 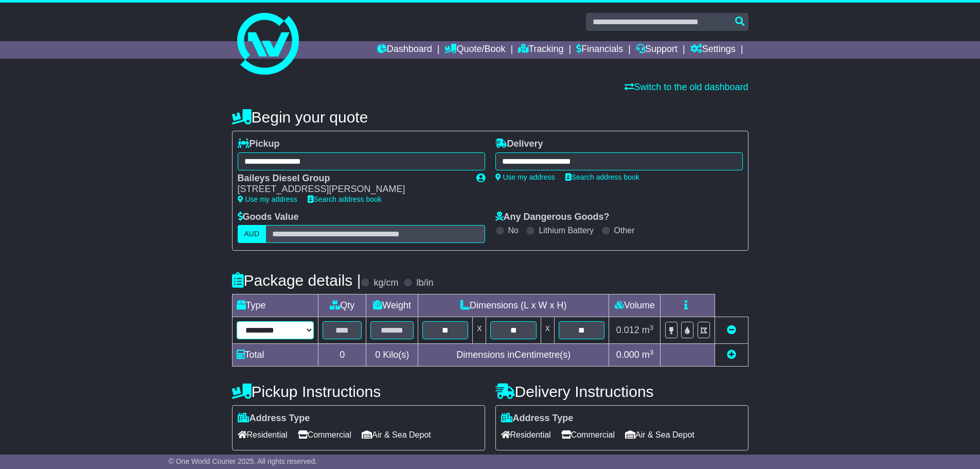 I want to click on td: Volume, so click(x=635, y=306).